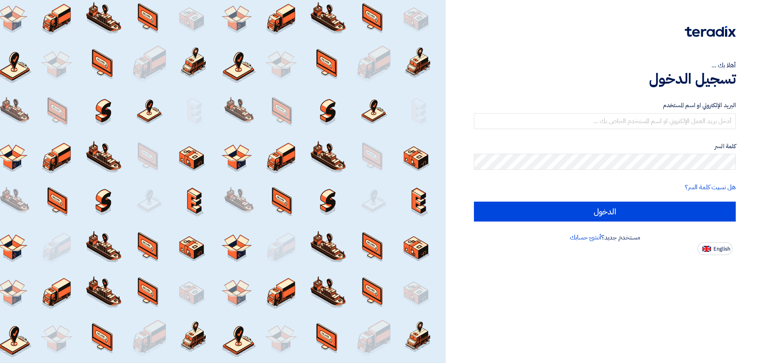 The width and height of the screenshot is (764, 363). I want to click on img: en-US.png, so click(707, 248).